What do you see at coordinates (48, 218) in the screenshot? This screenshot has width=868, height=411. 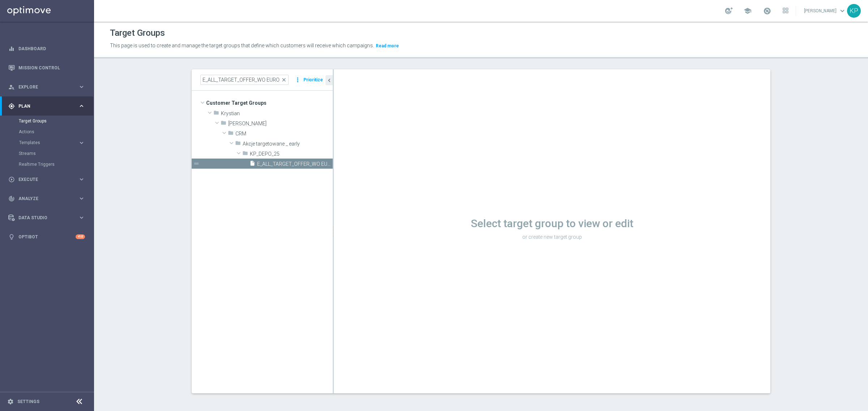 I see `span: Data Studio` at bounding box center [48, 218].